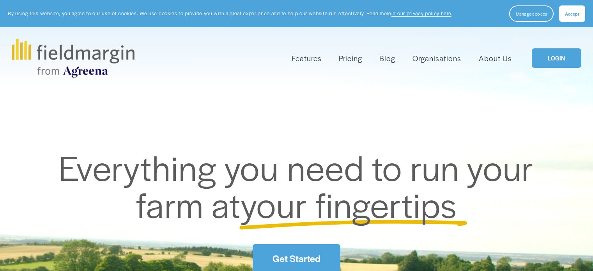 The width and height of the screenshot is (593, 271). I want to click on img: fieldmargin.com, so click(73, 58).